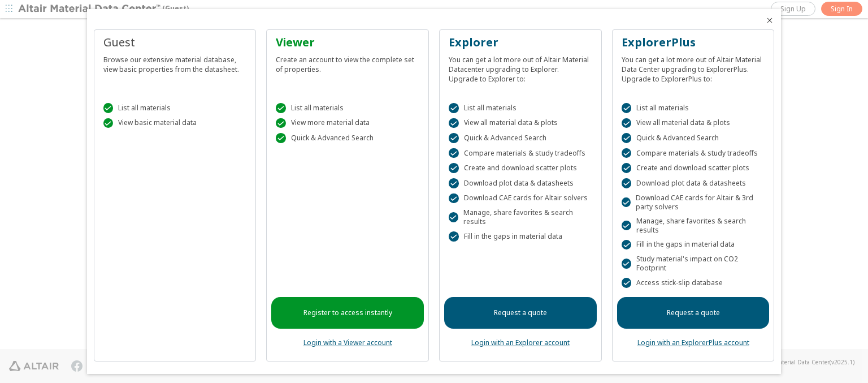  What do you see at coordinates (694, 342) in the screenshot?
I see `a: Login with an ExplorerPlus account` at bounding box center [694, 342].